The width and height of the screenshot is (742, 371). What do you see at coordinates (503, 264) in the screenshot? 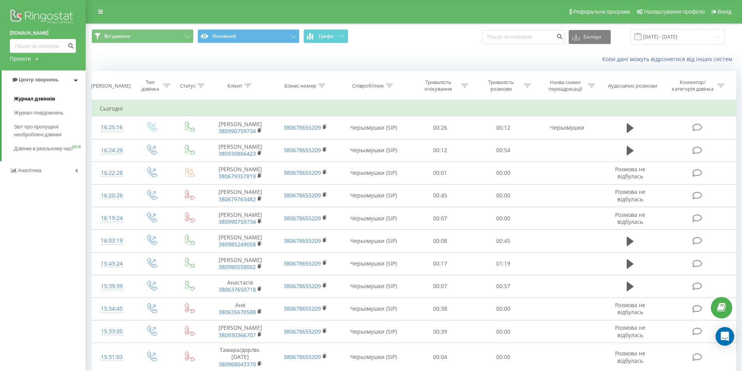
I see `td: 01:19` at bounding box center [503, 264].